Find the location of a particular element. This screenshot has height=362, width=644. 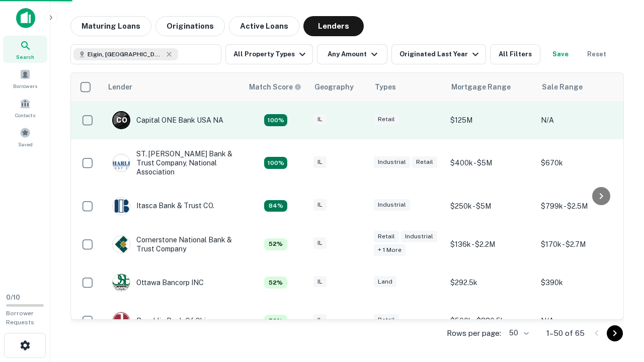

td: $250k - $5M is located at coordinates (491, 206).